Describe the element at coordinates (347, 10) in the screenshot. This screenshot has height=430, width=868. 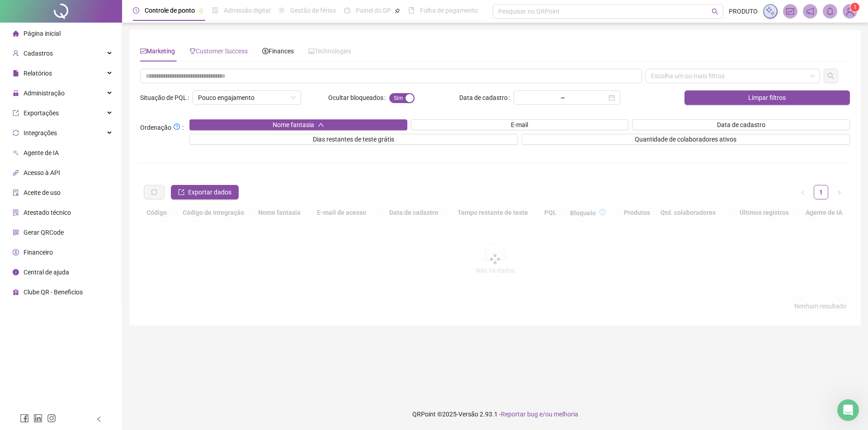
I see `span: dashboard` at that location.